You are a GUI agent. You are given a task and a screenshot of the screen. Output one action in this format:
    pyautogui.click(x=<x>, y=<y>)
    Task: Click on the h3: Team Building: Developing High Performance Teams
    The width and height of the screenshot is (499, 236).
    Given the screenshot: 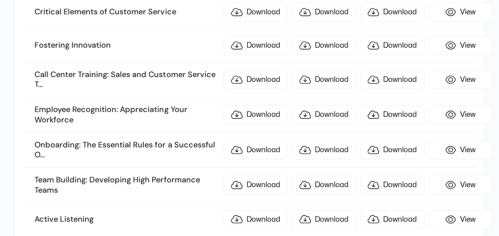 What is the action you would take?
    pyautogui.click(x=127, y=185)
    